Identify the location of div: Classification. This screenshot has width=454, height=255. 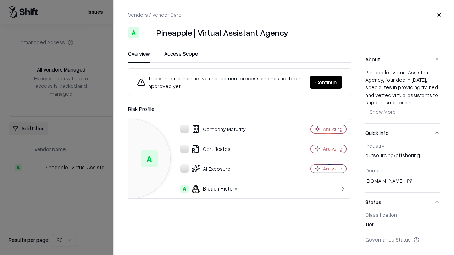
(402, 215).